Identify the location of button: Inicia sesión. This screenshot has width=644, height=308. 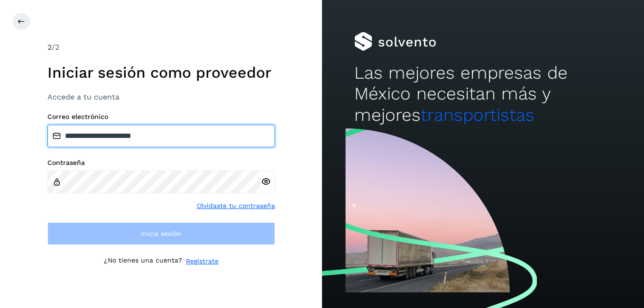
(161, 233).